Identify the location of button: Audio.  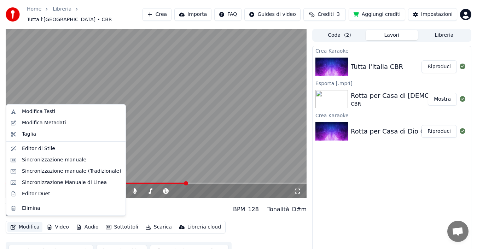
(87, 227).